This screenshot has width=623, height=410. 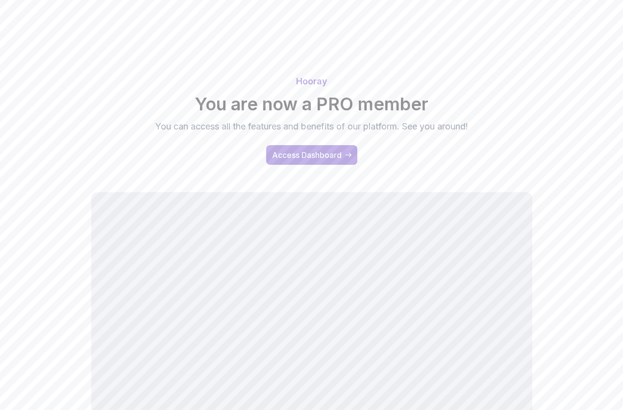 What do you see at coordinates (312, 155) in the screenshot?
I see `a: access-dashboard` at bounding box center [312, 155].